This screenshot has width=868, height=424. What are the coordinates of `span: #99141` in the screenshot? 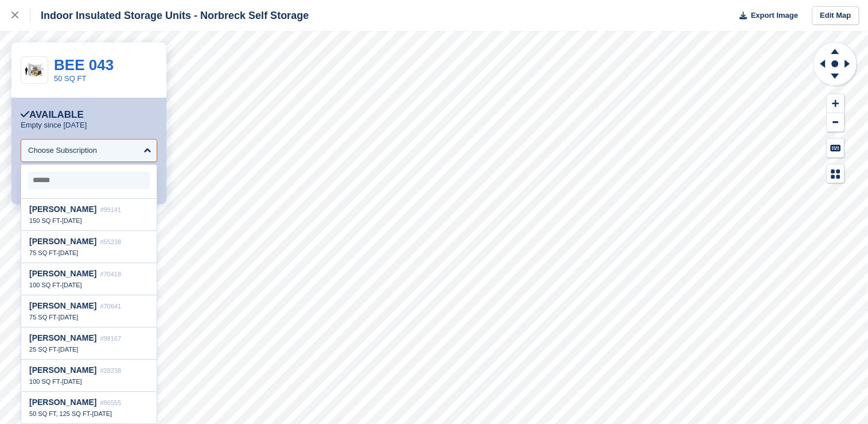 It's located at (110, 210).